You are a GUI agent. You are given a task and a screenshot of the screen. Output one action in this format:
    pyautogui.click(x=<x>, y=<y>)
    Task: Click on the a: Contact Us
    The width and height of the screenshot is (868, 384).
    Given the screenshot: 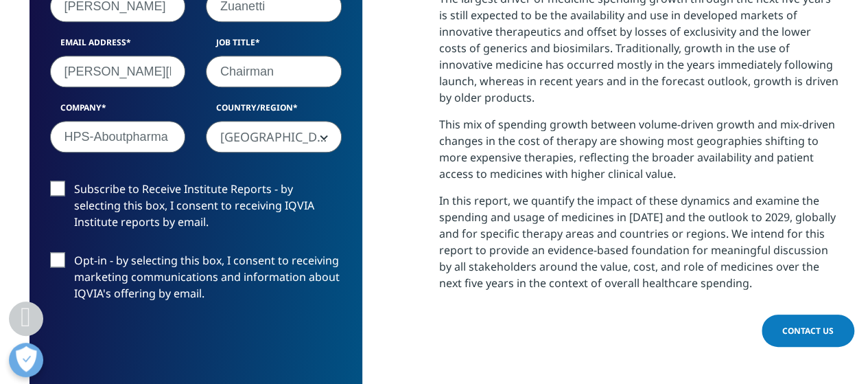 What is the action you would take?
    pyautogui.click(x=807, y=330)
    